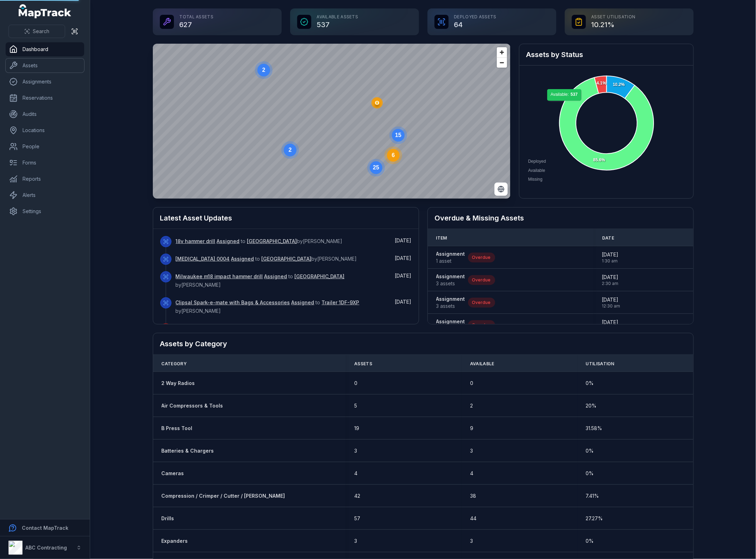  What do you see at coordinates (593, 496) in the screenshot?
I see `span: 7.41 %` at bounding box center [593, 496].